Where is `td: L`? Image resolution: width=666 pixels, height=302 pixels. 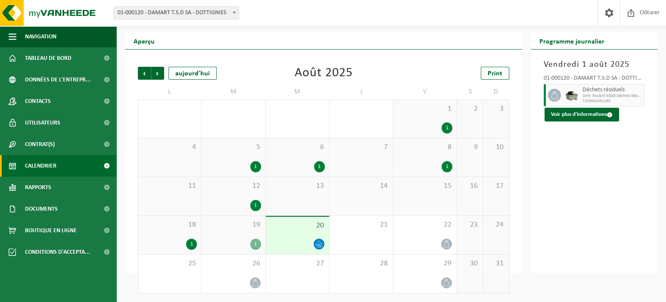 td: L is located at coordinates (170, 92).